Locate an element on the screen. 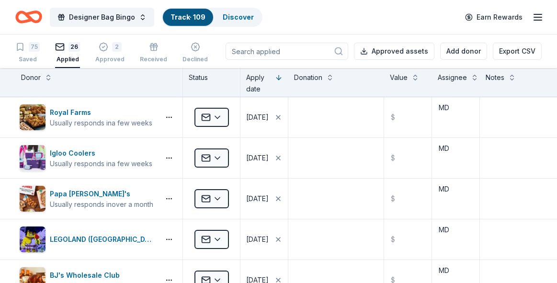 This screenshot has height=283, width=557. button: Received is located at coordinates (153, 53).